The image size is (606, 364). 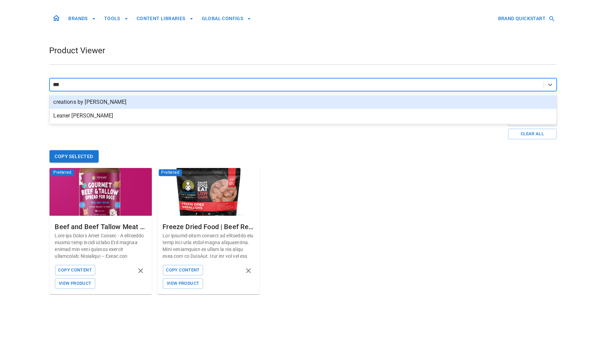 I want to click on button: GLOBAL CONFIGS, so click(x=227, y=19).